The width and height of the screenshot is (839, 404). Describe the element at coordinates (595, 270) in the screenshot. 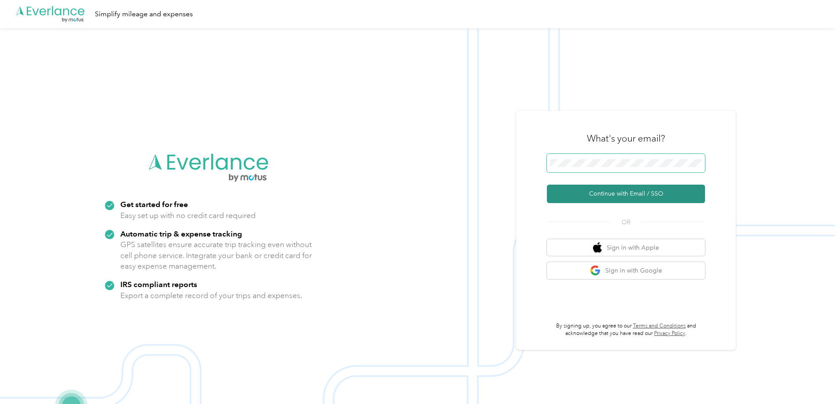

I see `img: google logo` at that location.